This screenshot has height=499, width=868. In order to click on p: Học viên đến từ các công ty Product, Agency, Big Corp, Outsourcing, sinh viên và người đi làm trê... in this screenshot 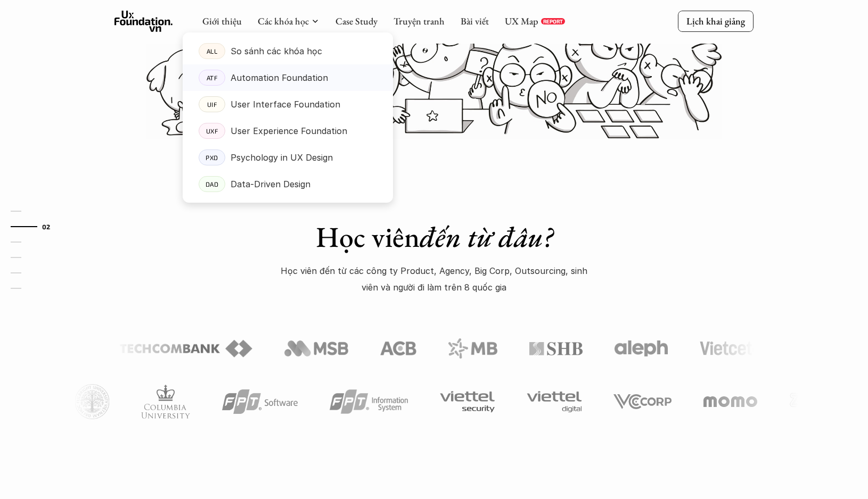, I will do `click(434, 279)`.